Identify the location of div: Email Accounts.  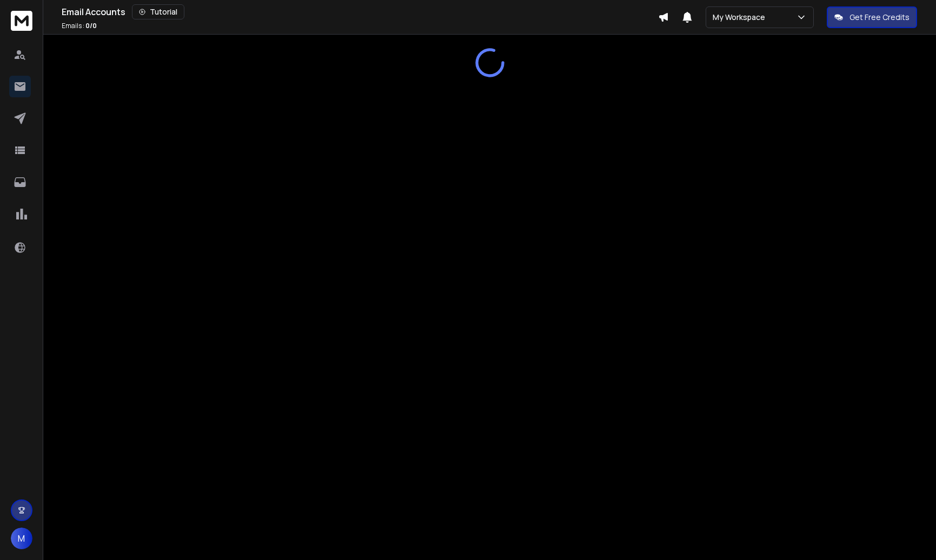
(359, 12).